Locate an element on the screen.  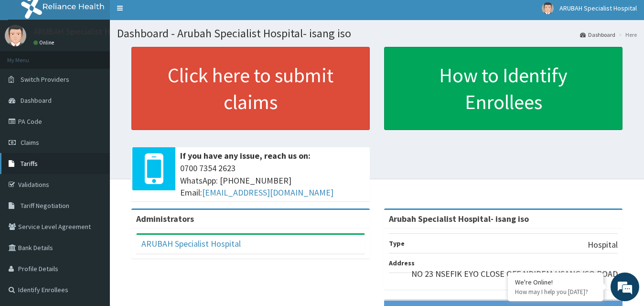
span: Tariff Negotiation is located at coordinates (45, 205).